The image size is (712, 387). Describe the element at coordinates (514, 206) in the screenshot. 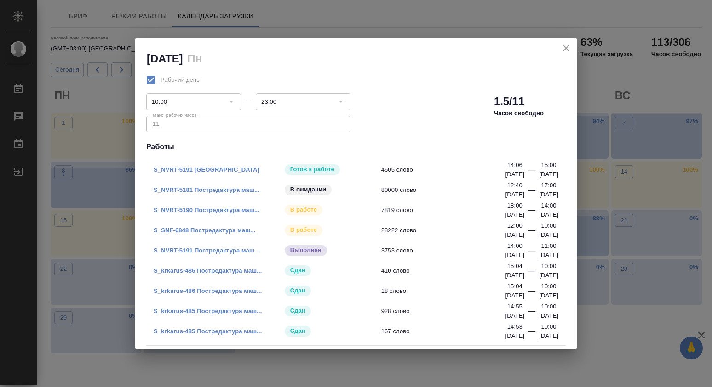

I see `p: 18:00` at that location.